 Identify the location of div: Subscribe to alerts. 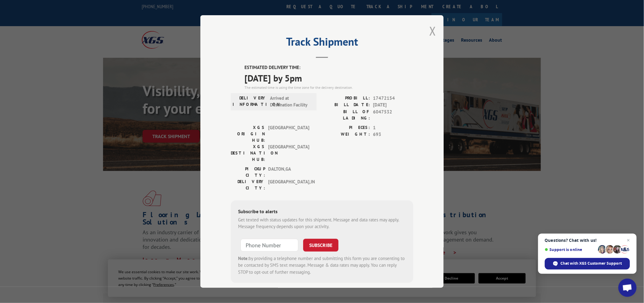
(322, 212).